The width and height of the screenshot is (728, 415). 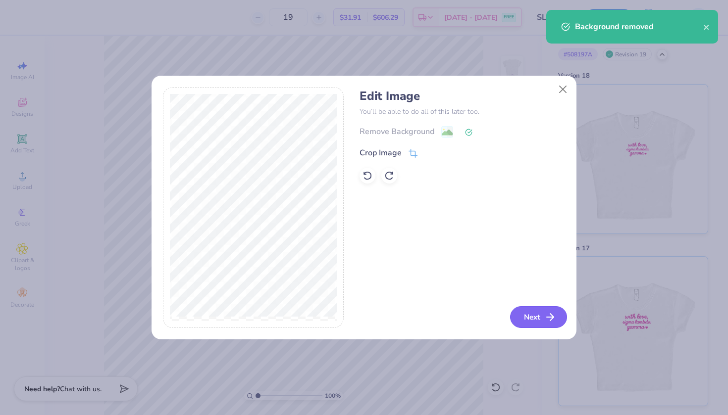 What do you see at coordinates (462, 111) in the screenshot?
I see `p: You’ll be able to do all of this later too.` at bounding box center [462, 111].